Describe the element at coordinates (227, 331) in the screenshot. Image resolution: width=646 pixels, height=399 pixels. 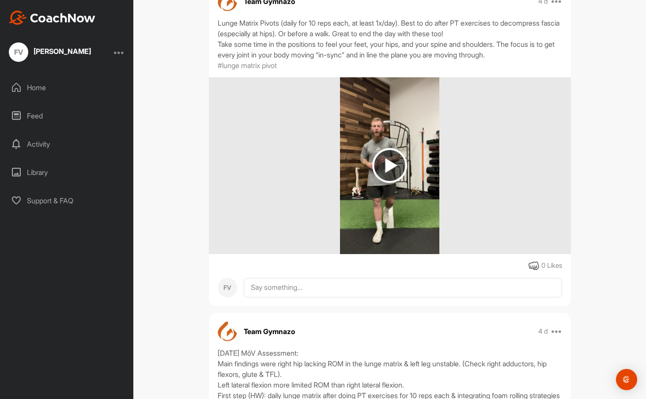
I see `img: avatar` at that location.